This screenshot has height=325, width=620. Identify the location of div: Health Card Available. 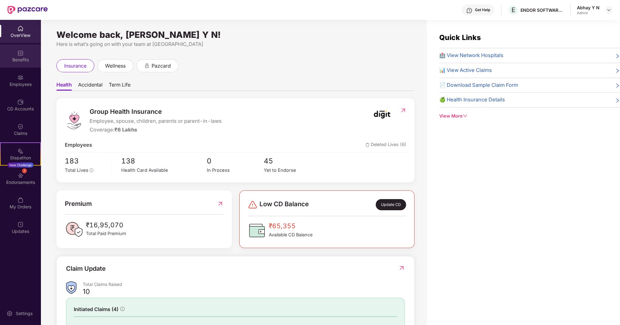
(164, 170).